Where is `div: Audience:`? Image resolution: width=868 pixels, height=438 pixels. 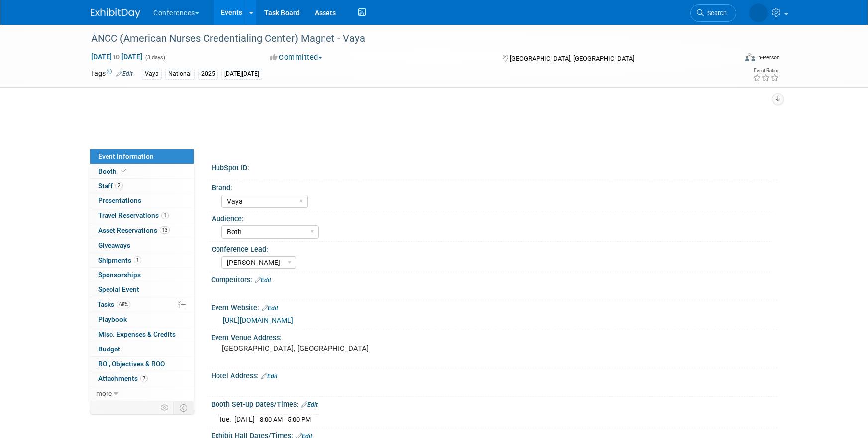 div: Audience: is located at coordinates (493, 217).